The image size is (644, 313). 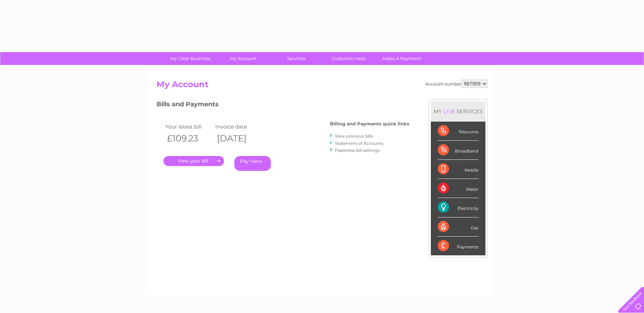 What do you see at coordinates (349, 58) in the screenshot?
I see `a: Customer Help` at bounding box center [349, 58].